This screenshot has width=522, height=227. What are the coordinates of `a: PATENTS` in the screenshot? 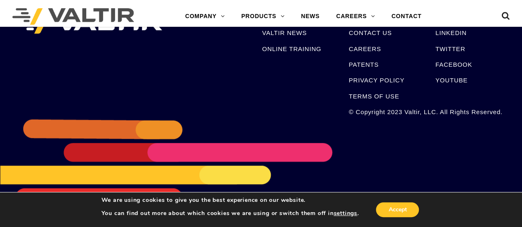 It's located at (364, 64).